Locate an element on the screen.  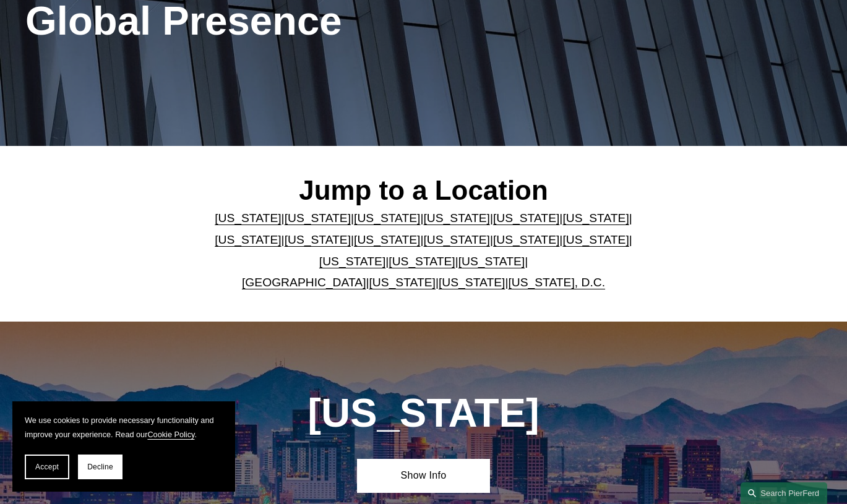
button: Decline is located at coordinates (101, 467).